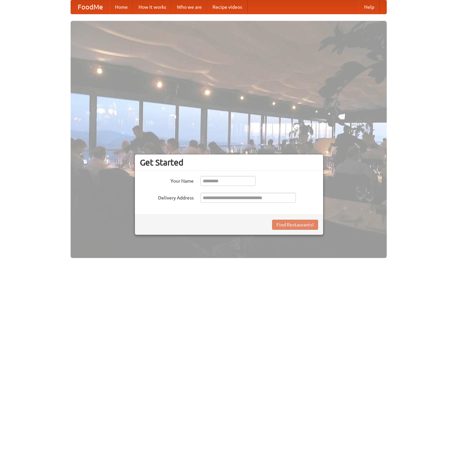 The height and width of the screenshot is (476, 457). Describe the element at coordinates (167, 180) in the screenshot. I see `label: Your Name` at that location.